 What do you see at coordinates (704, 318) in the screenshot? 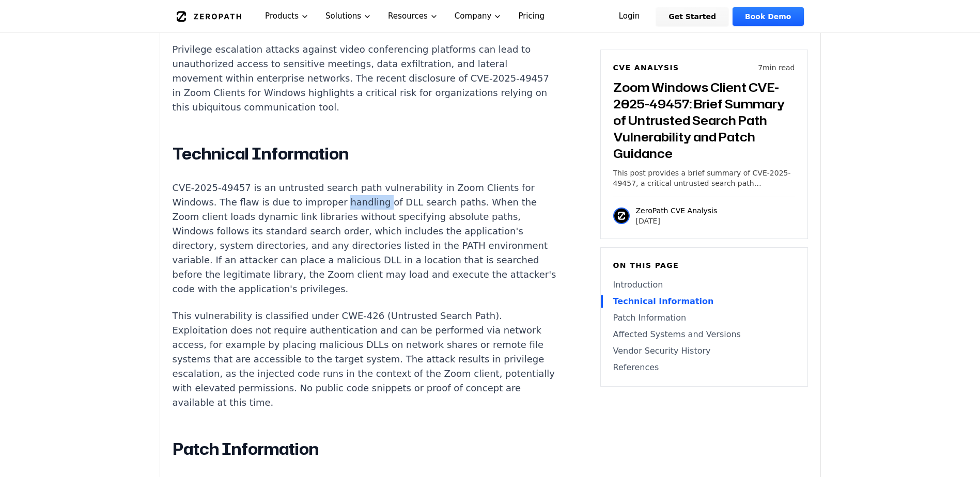
I see `a: Patch Information` at bounding box center [704, 318].